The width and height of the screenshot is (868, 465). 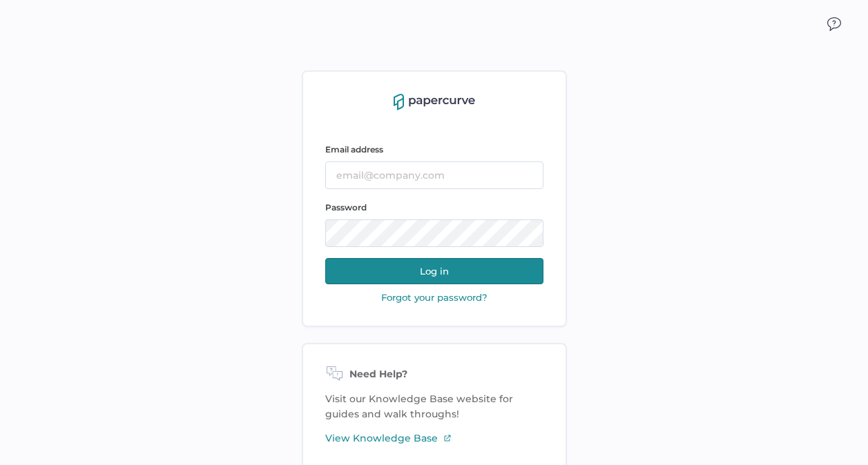 What do you see at coordinates (434, 102) in the screenshot?
I see `img: papercurve-logo-colour.7244d18c.svg` at bounding box center [434, 102].